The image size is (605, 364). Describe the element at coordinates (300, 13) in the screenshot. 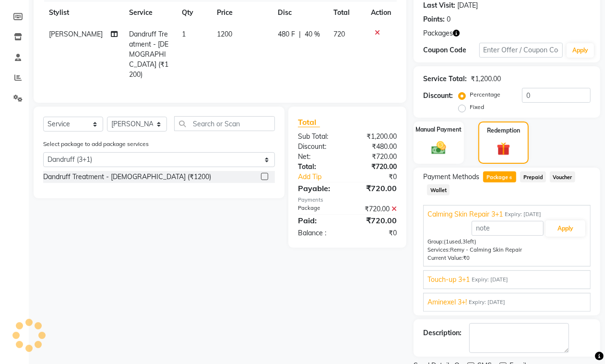

I see `th: Disc` at that location.